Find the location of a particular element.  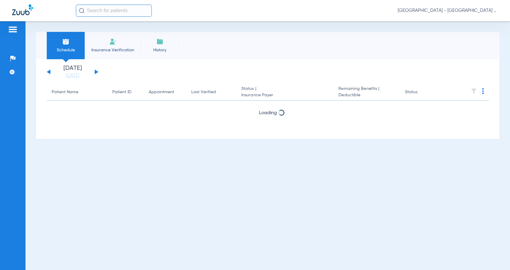

img: Search Icon is located at coordinates (82, 11).